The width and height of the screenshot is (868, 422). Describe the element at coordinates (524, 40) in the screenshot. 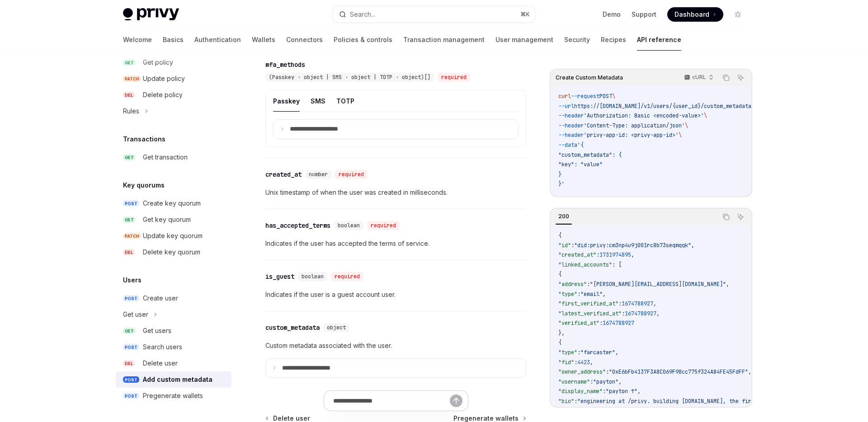

I see `a: User management` at that location.